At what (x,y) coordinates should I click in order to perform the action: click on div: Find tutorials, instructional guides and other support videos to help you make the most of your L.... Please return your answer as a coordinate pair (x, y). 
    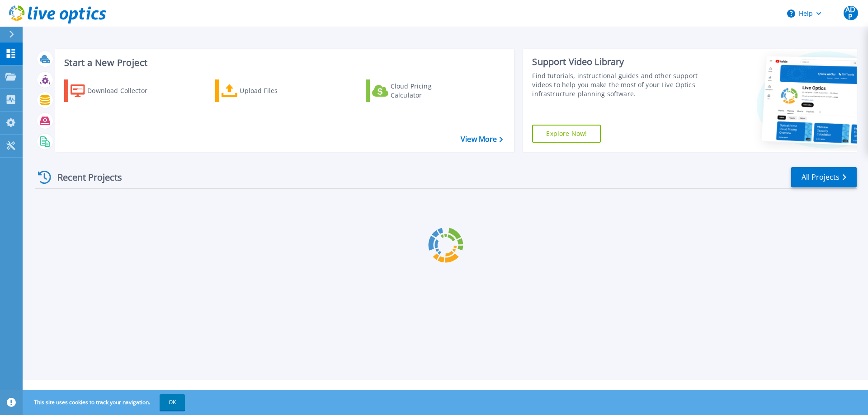
    Looking at the image, I should click on (617, 85).